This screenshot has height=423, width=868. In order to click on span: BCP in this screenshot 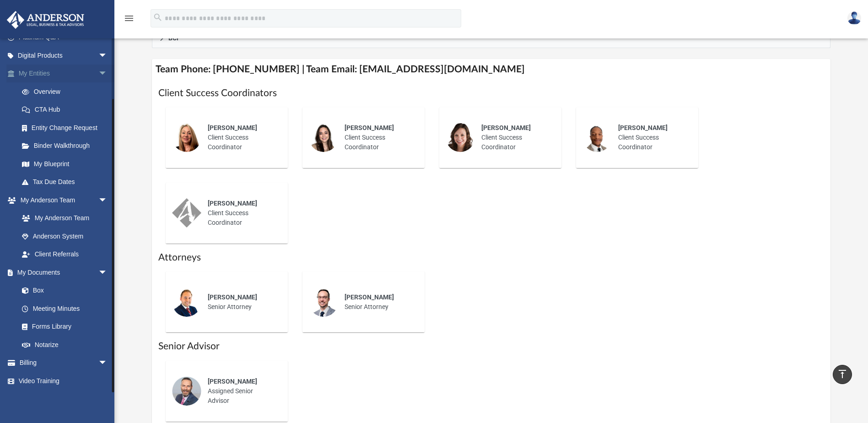, I will do `click(174, 38)`.